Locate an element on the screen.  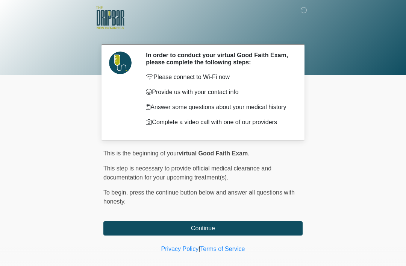
a: Terms of Service is located at coordinates (222, 249).